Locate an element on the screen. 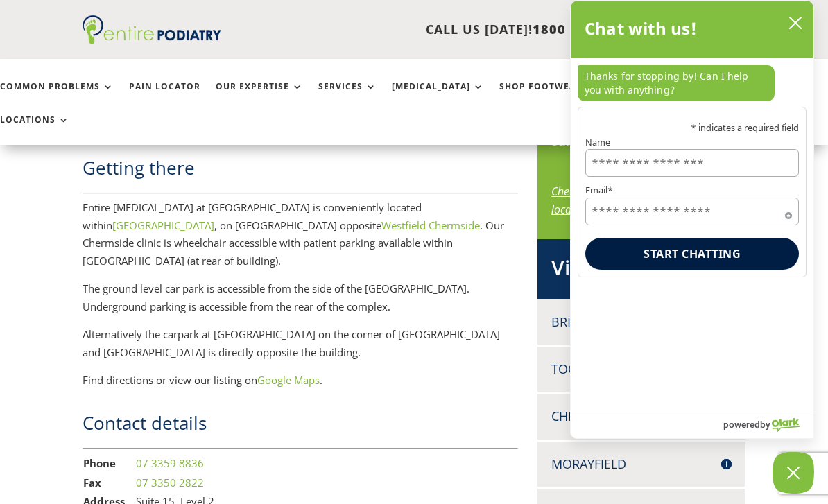 This screenshot has height=504, width=828. img: logo (1) is located at coordinates (152, 30).